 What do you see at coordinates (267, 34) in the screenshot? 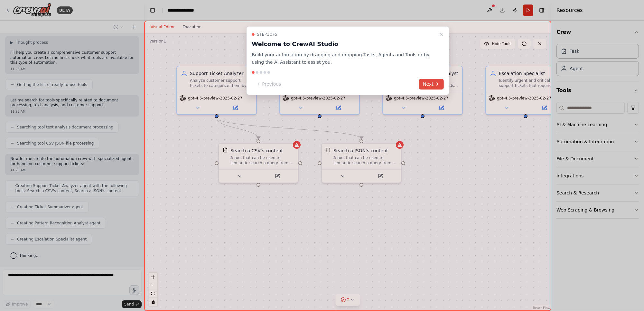
I see `span: Step 1 of 5` at bounding box center [267, 34].